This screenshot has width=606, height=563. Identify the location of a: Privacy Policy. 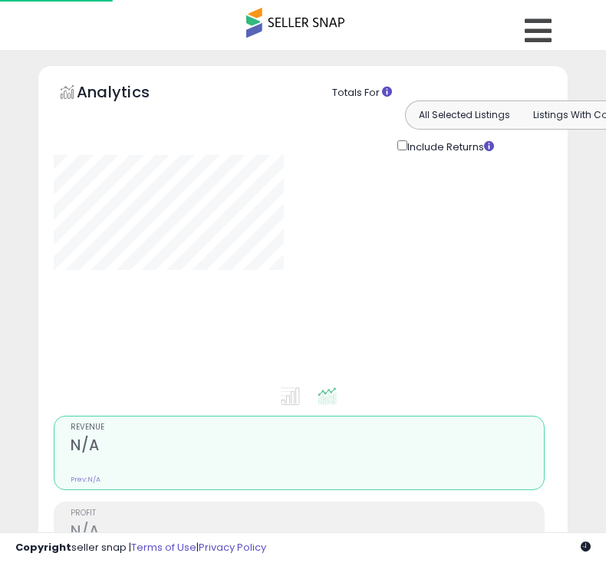
(232, 547).